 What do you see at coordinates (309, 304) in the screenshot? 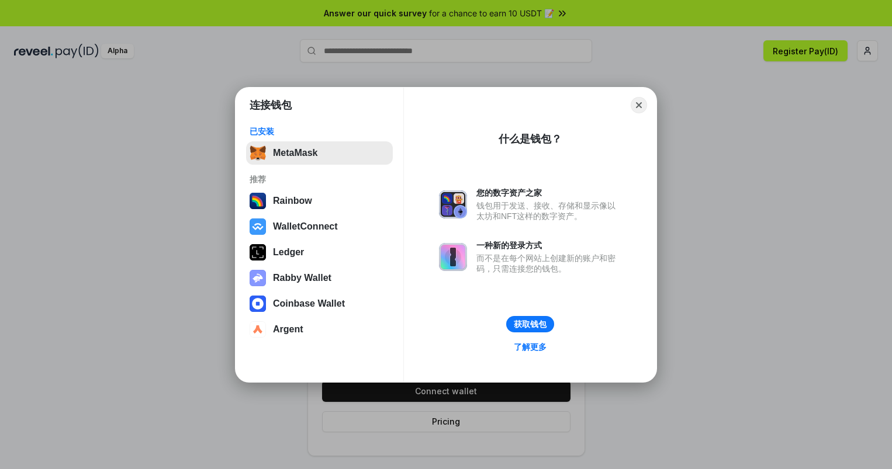
I see `div: Coinbase Wallet` at bounding box center [309, 304].